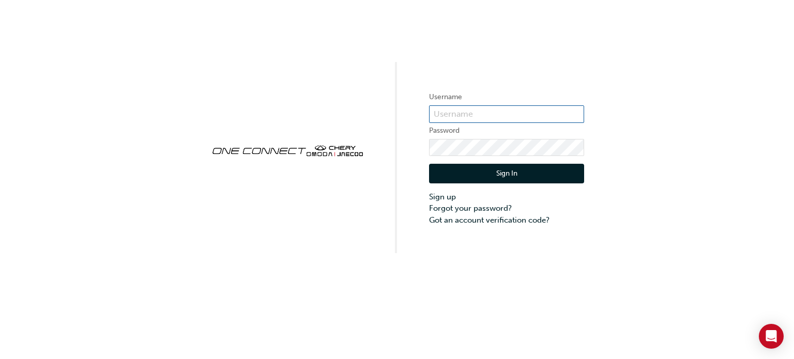 The image size is (794, 359). I want to click on label: Username, so click(507, 97).